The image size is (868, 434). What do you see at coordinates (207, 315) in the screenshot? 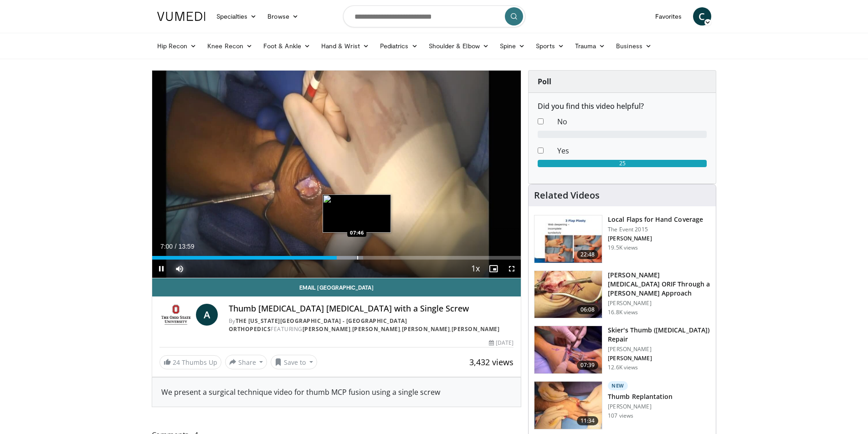
I see `span: A` at bounding box center [207, 315].